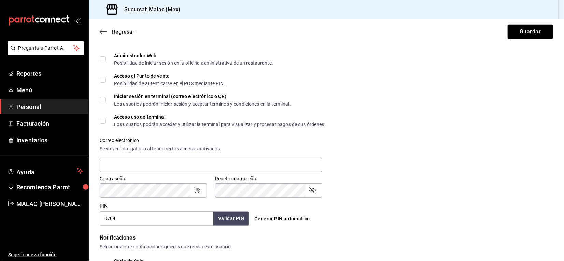 The height and width of the screenshot is (261, 564). Describe the element at coordinates (123, 32) in the screenshot. I see `span: Regresar` at that location.